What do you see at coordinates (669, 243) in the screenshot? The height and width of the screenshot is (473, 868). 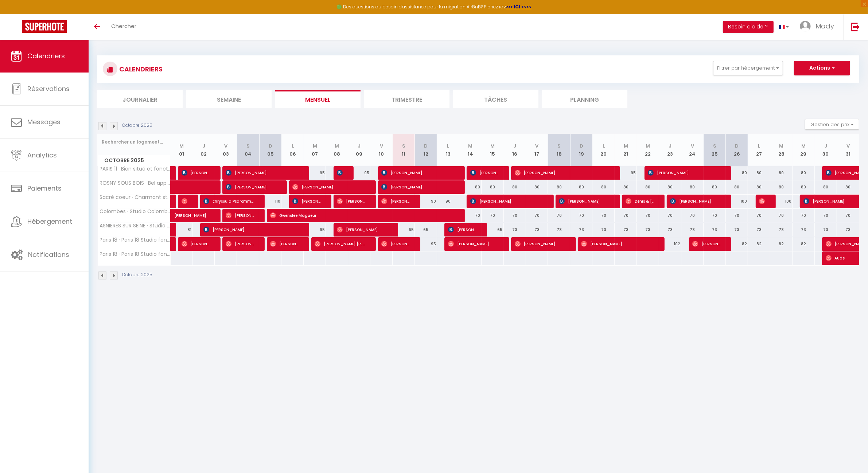 I see `div: 102` at bounding box center [669, 243].